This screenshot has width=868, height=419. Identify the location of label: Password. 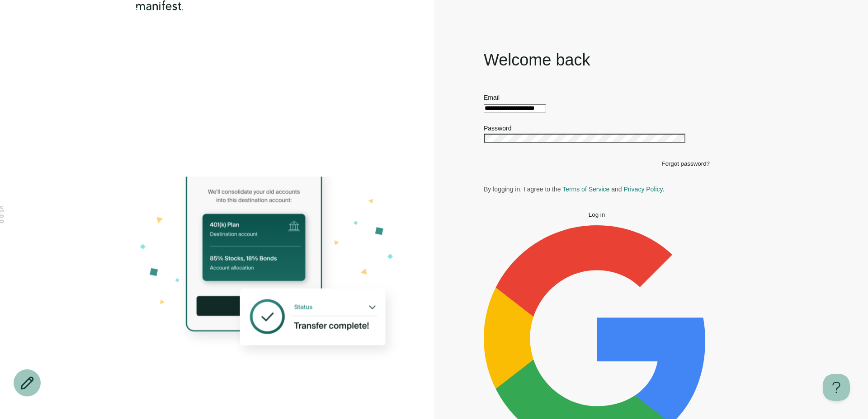
(497, 128).